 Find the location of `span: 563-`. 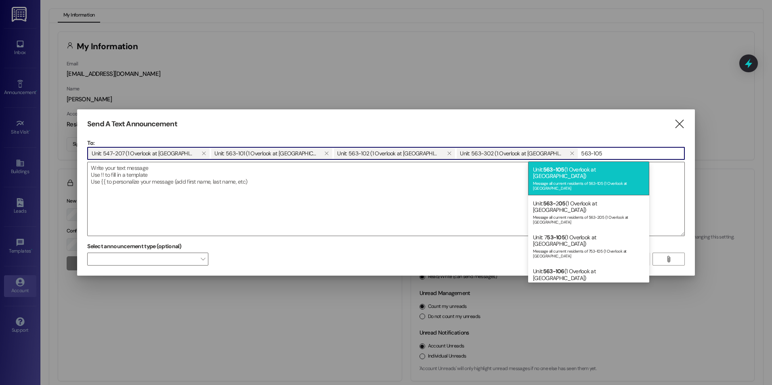

span: 563- is located at coordinates (549, 204).